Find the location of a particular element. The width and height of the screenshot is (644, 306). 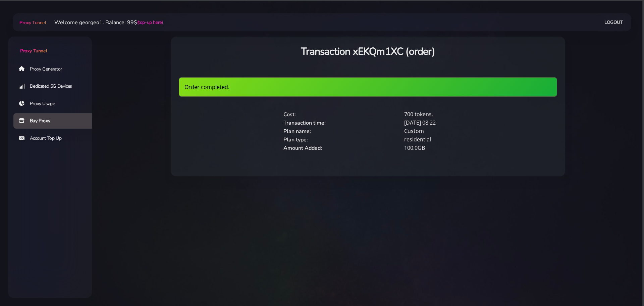

h3: Transaction xEKQm1XC (order) is located at coordinates (368, 51).